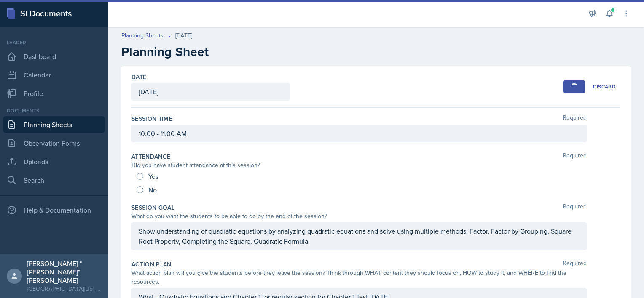 This screenshot has width=644, height=298. I want to click on label: Session Time, so click(151, 119).